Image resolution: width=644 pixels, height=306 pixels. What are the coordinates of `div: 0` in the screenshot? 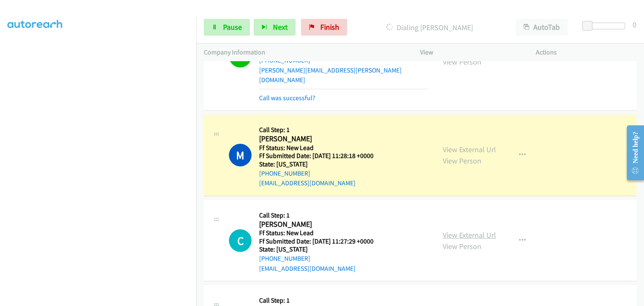 It's located at (634, 24).